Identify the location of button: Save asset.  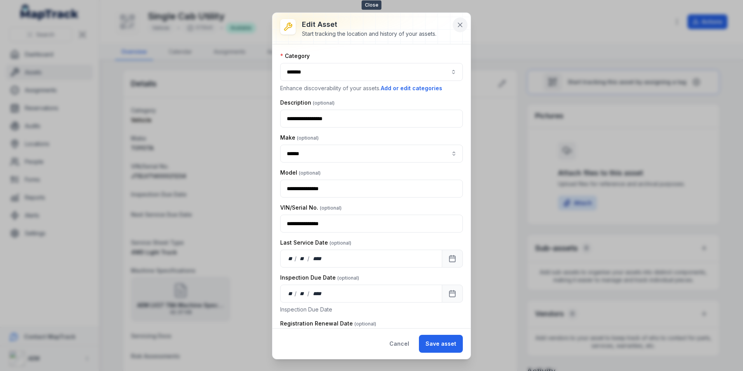
(441, 344).